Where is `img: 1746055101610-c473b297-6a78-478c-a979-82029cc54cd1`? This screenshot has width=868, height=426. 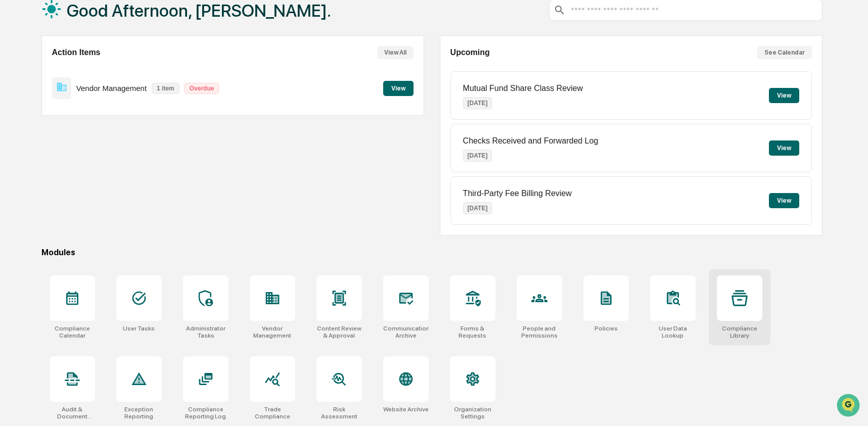
img: 1746055101610-c473b297-6a78-478c-a979-82029cc54cd1 is located at coordinates (19, 87).